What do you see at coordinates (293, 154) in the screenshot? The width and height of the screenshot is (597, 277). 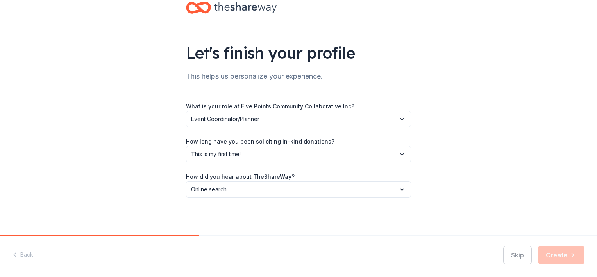 I see `span: This is my first time!` at bounding box center [293, 154].